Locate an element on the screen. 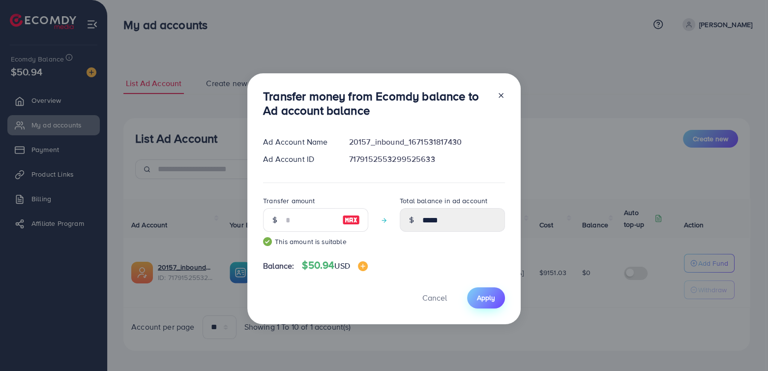 The width and height of the screenshot is (768, 371). span: Cancel is located at coordinates (434, 297).